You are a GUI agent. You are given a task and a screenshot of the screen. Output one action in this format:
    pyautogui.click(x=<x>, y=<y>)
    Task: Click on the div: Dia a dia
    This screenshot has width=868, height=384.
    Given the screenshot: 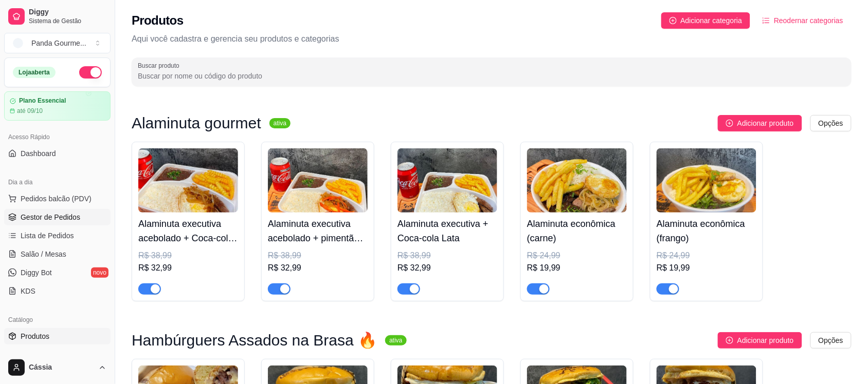 What is the action you would take?
    pyautogui.click(x=57, y=182)
    